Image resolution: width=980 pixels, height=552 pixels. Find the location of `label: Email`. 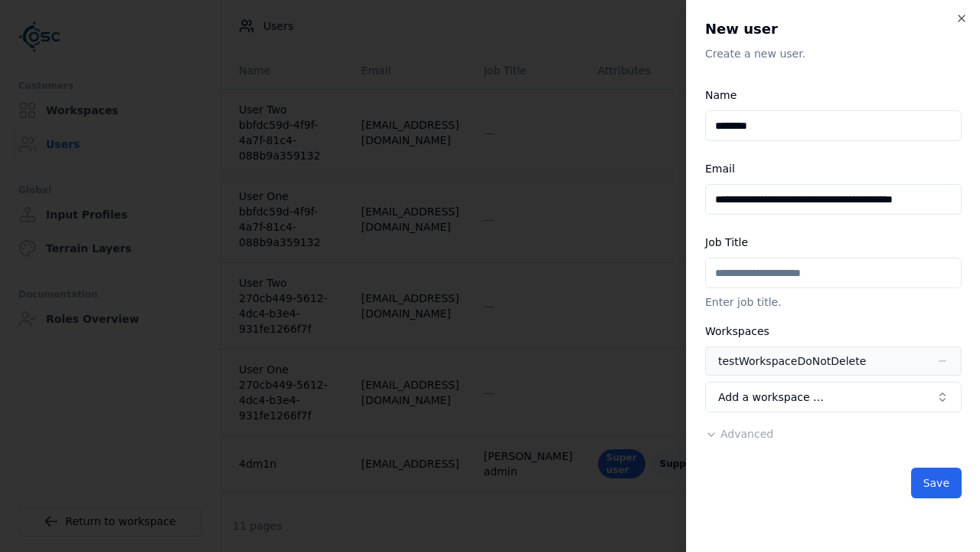

label: Email is located at coordinates (720, 169).